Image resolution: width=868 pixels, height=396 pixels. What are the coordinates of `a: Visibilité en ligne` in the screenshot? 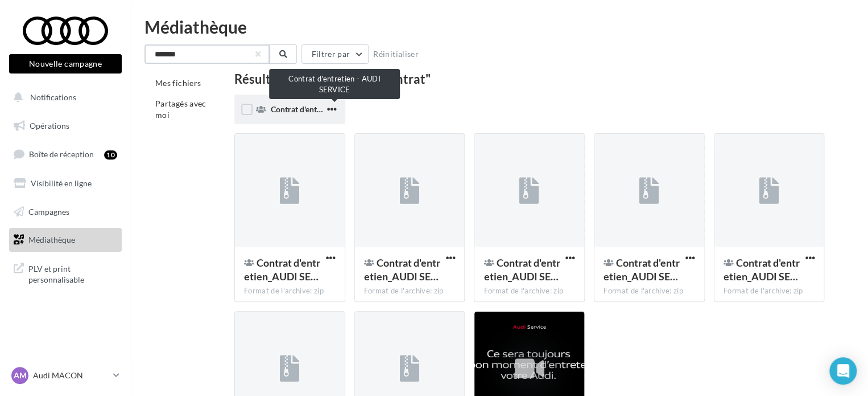 It's located at (65, 183).